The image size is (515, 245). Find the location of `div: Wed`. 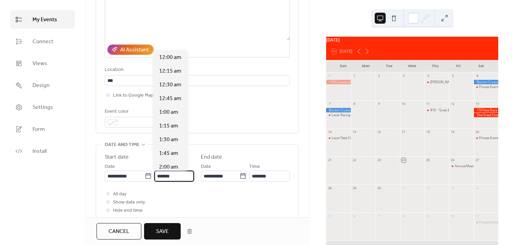

div: Wed is located at coordinates (412, 66).